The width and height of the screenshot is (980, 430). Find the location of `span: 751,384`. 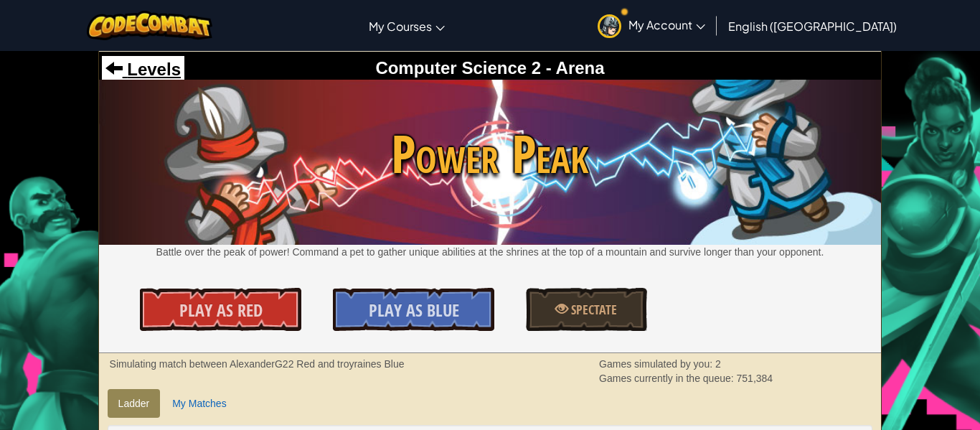

span: 751,384 is located at coordinates (755, 378).